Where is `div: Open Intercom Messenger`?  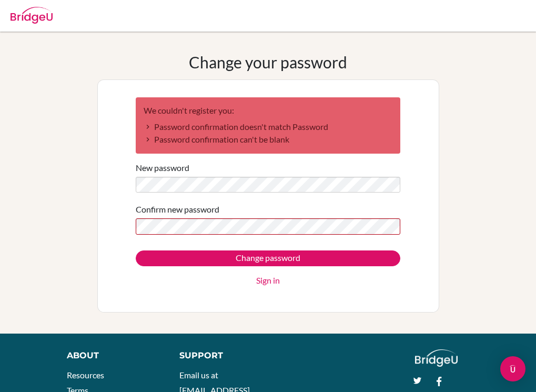
div: Open Intercom Messenger is located at coordinates (513, 369).